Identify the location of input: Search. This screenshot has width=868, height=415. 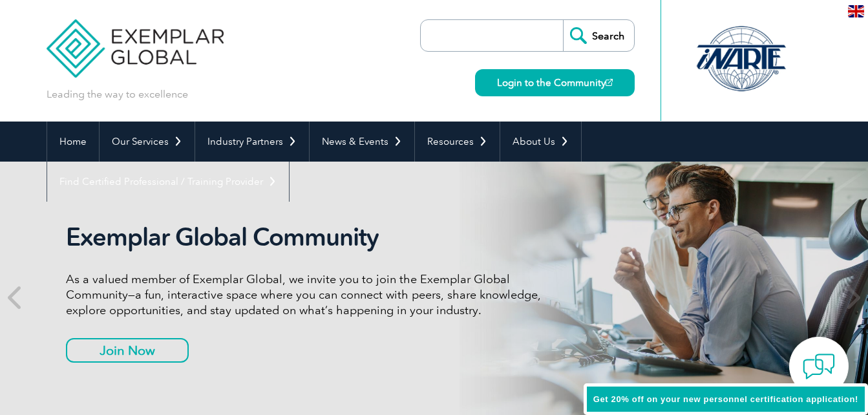
(599, 36).